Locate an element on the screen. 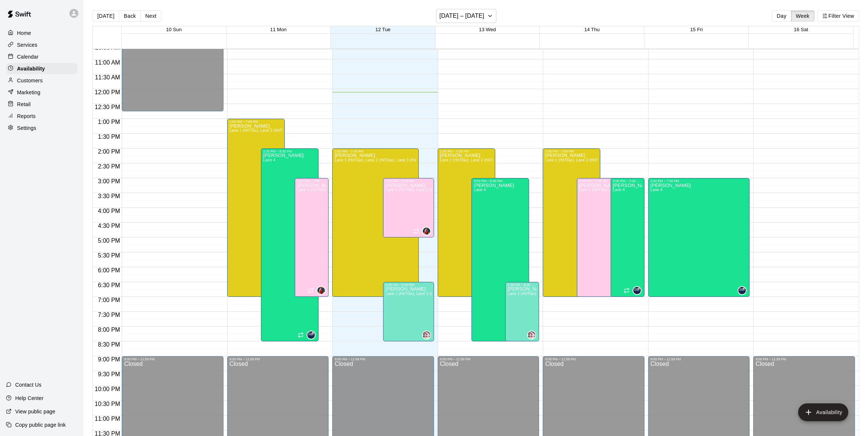 The height and width of the screenshot is (436, 868). p: Copy public page link is located at coordinates (41, 425).